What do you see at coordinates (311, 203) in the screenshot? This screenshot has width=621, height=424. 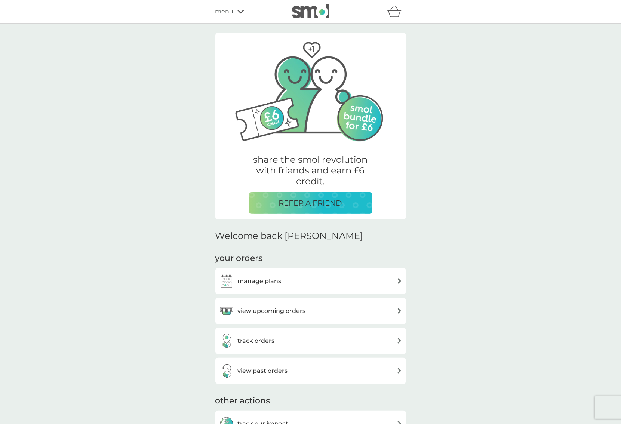 I see `p: REFER A FRIEND` at bounding box center [311, 203].